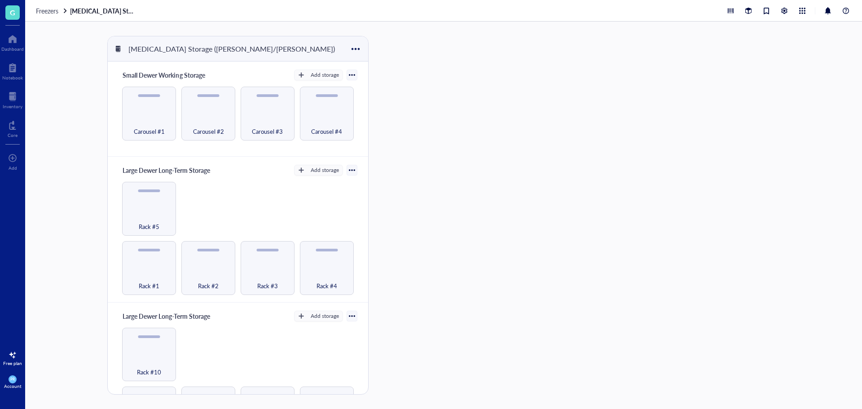  What do you see at coordinates (13, 49) in the screenshot?
I see `div: Dashboard` at bounding box center [13, 49].